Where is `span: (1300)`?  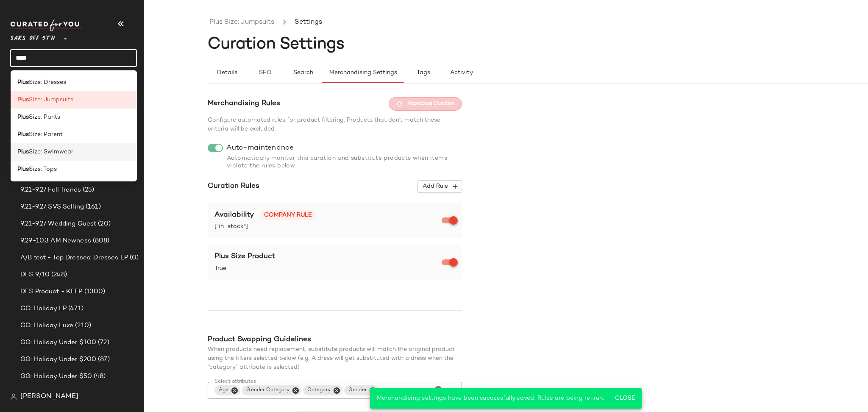
span: (1300) is located at coordinates (94, 291).